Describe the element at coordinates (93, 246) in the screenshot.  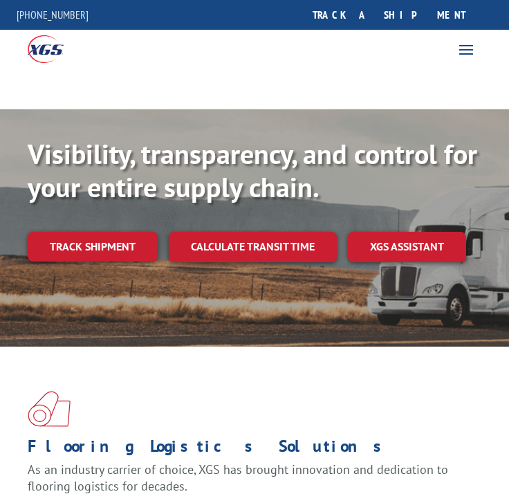
I see `a: Track shipment` at that location.